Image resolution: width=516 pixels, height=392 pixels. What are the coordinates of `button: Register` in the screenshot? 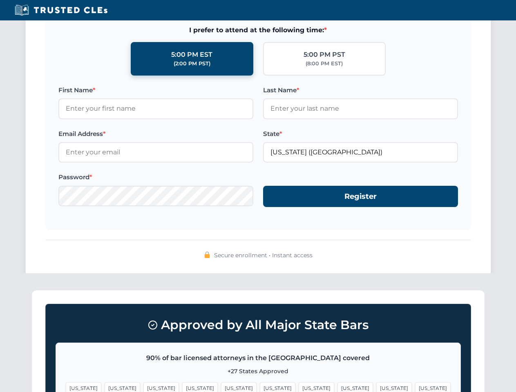 It's located at (360, 196).